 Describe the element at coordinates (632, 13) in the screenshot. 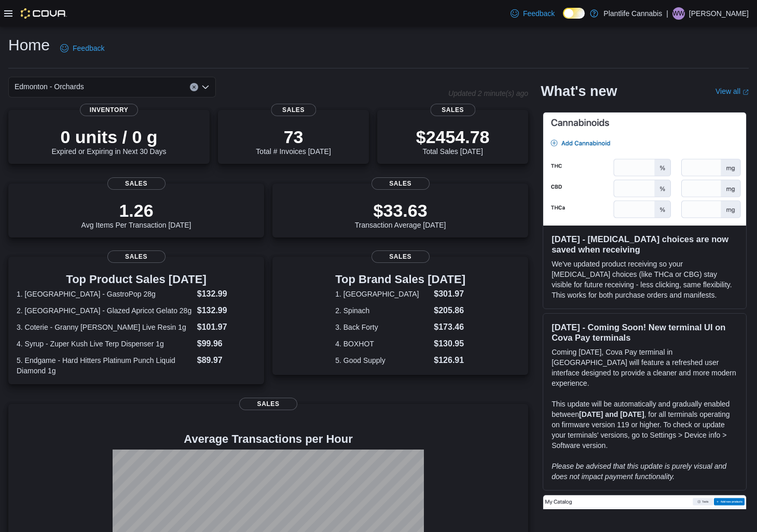

I see `p: Plantlife Cannabis` at that location.